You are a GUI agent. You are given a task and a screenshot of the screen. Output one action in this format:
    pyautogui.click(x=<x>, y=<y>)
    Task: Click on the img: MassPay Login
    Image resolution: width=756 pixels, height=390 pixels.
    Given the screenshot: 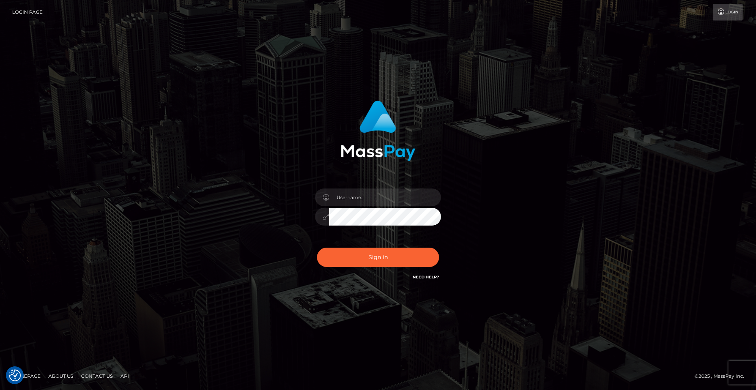 What is the action you would take?
    pyautogui.click(x=378, y=130)
    